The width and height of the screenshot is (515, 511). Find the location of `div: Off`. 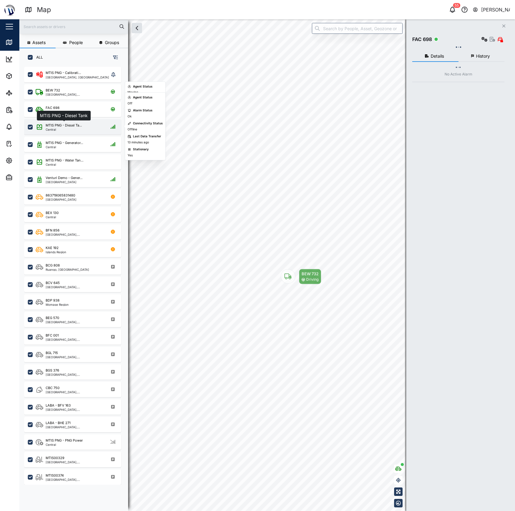

div: Off is located at coordinates (130, 104).